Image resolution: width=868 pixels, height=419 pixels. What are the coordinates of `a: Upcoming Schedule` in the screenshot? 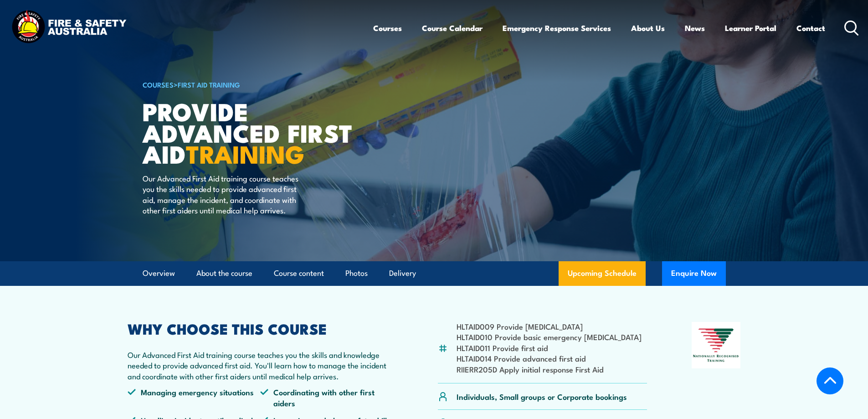 It's located at (602, 274).